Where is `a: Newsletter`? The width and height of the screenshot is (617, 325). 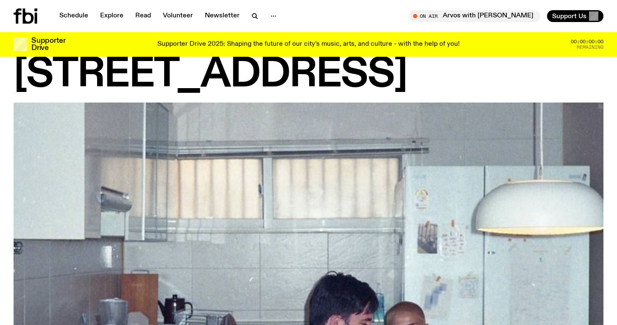
a: Newsletter is located at coordinates (222, 16).